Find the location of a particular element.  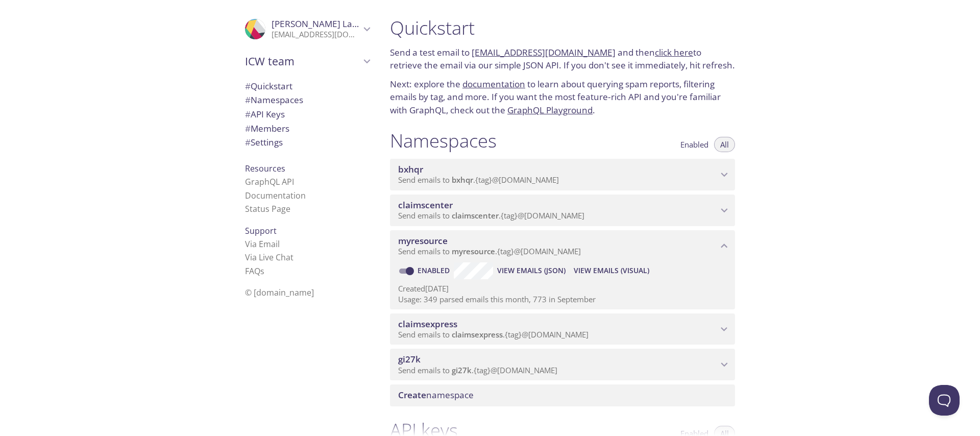

span: Namespaces is located at coordinates (274, 99).